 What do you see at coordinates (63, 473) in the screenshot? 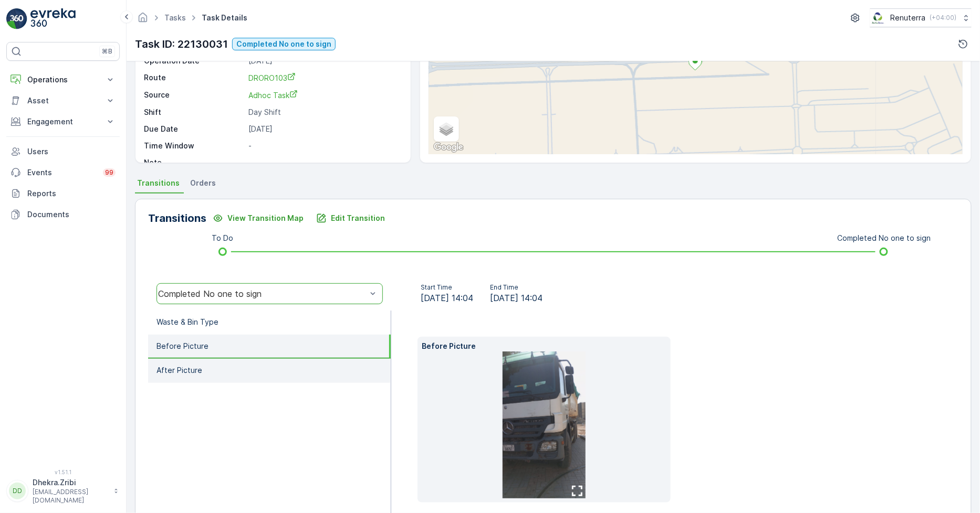
I see `span: v 1.51.1` at bounding box center [63, 473].